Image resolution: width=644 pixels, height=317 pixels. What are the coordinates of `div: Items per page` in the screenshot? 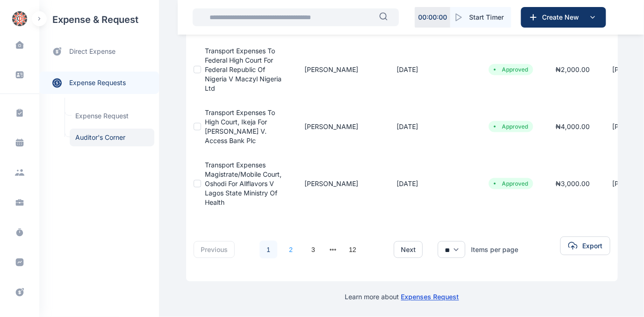 It's located at (495, 250).